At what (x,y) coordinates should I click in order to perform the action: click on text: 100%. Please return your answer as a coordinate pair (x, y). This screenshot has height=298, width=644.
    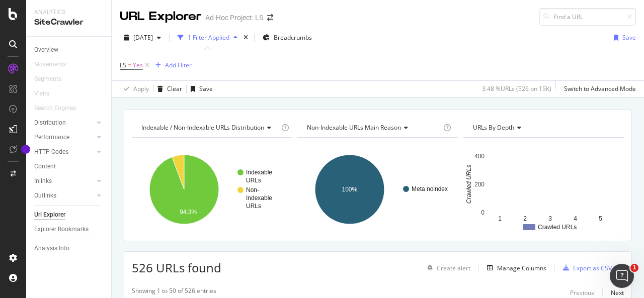
    Looking at the image, I should click on (350, 190).